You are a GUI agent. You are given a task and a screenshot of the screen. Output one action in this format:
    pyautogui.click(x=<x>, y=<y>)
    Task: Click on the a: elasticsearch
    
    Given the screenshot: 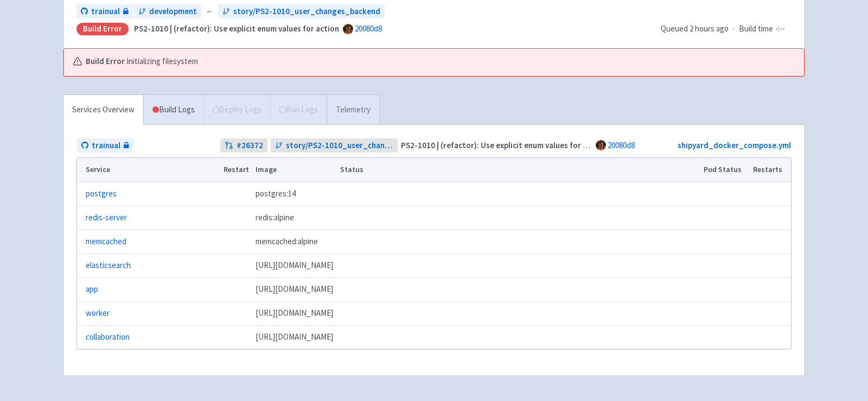 What is the action you would take?
    pyautogui.click(x=108, y=266)
    